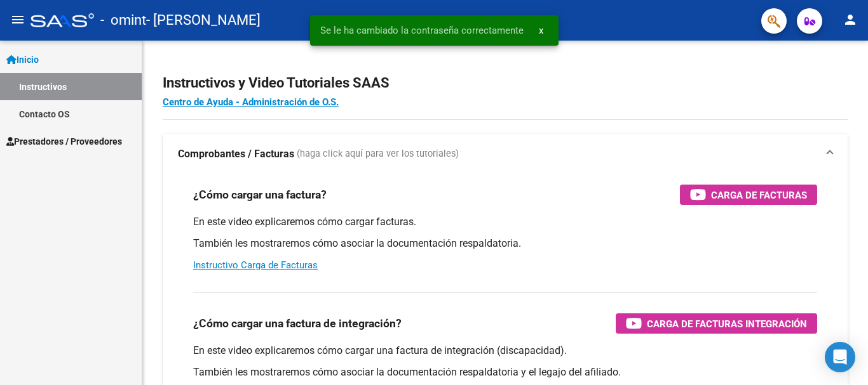 This screenshot has height=385, width=868. I want to click on span: Se le ha cambiado la contraseña correctamente, so click(422, 31).